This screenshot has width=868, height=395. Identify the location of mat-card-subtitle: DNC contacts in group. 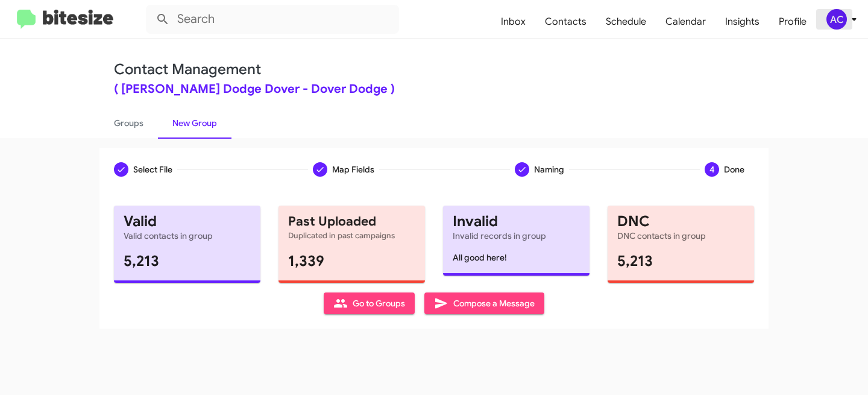
(681, 236).